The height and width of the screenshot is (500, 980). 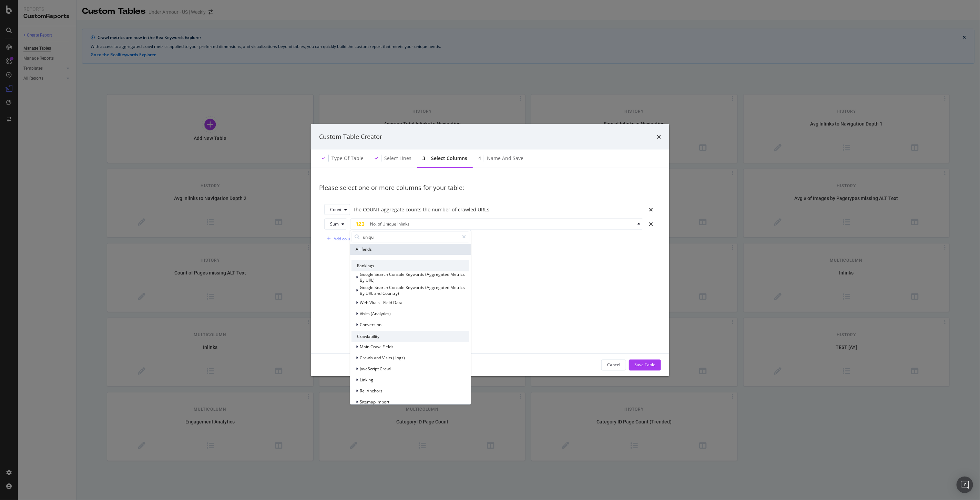 I want to click on div: Name and save, so click(x=505, y=158).